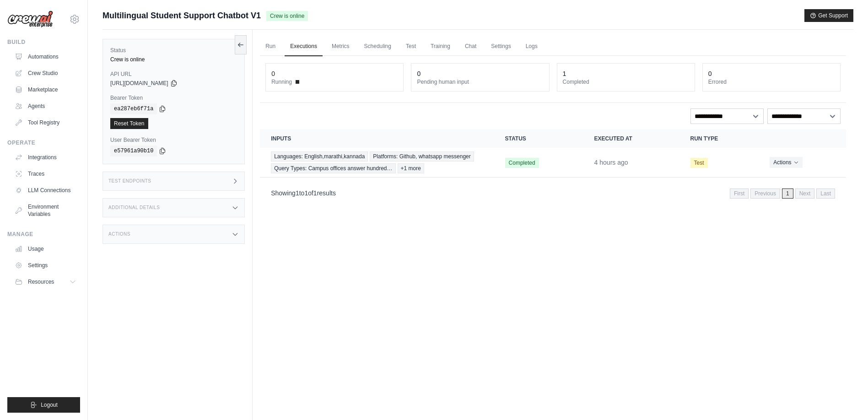  What do you see at coordinates (270, 47) in the screenshot?
I see `a: Run` at bounding box center [270, 47].